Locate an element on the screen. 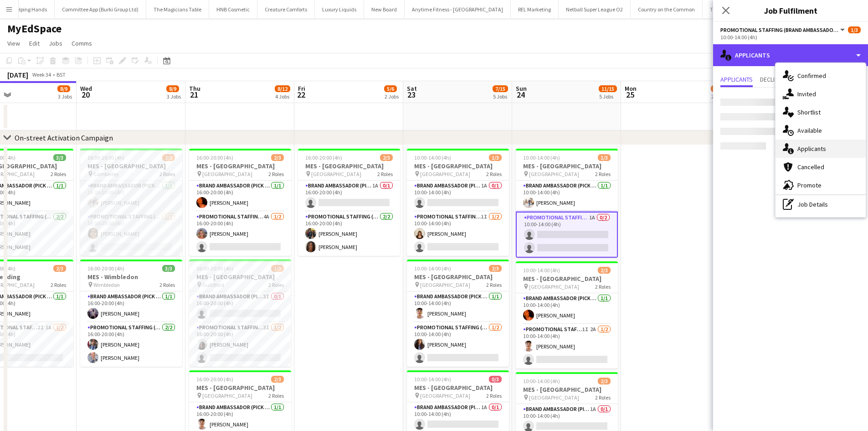  span: 21 is located at coordinates (194, 94).